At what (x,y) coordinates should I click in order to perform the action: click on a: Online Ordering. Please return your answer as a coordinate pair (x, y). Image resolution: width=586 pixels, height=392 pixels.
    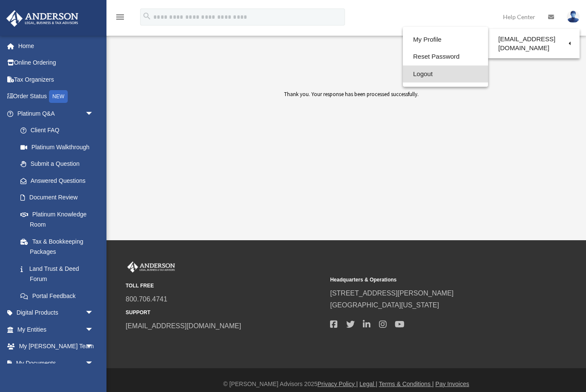
    Looking at the image, I should click on (56, 63).